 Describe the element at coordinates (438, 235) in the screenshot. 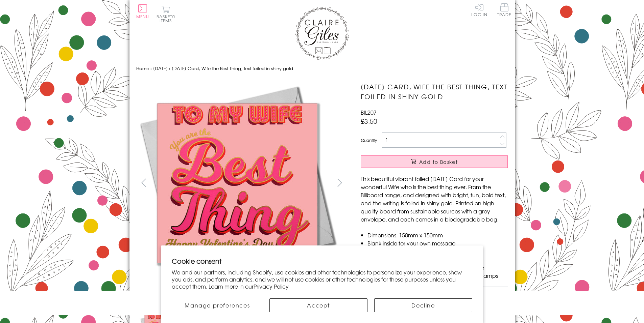

I see `li: Dimensions: 150mm x 150mm` at that location.